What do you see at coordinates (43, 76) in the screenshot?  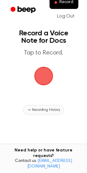 I see `img: Beep Logo` at bounding box center [43, 76].